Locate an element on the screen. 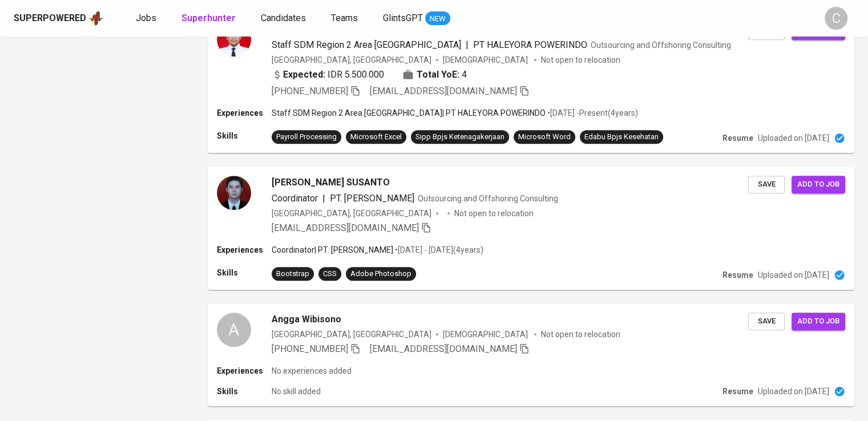 The height and width of the screenshot is (421, 868). span: Angga Wibisono is located at coordinates (306, 319).